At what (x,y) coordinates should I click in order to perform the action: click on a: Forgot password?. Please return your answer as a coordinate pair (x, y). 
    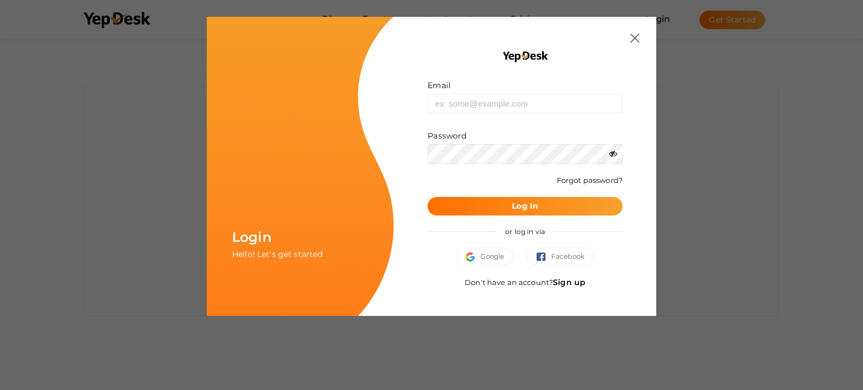
    Looking at the image, I should click on (589, 180).